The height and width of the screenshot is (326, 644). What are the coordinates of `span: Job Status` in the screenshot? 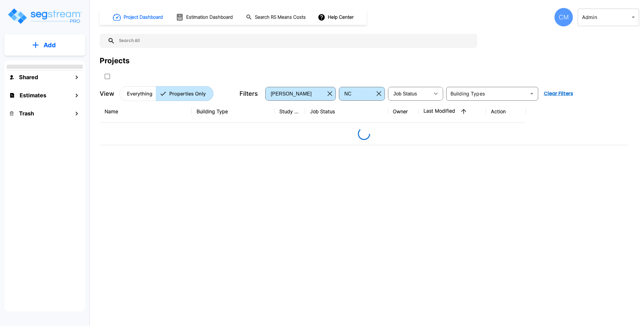 It's located at (405, 94).